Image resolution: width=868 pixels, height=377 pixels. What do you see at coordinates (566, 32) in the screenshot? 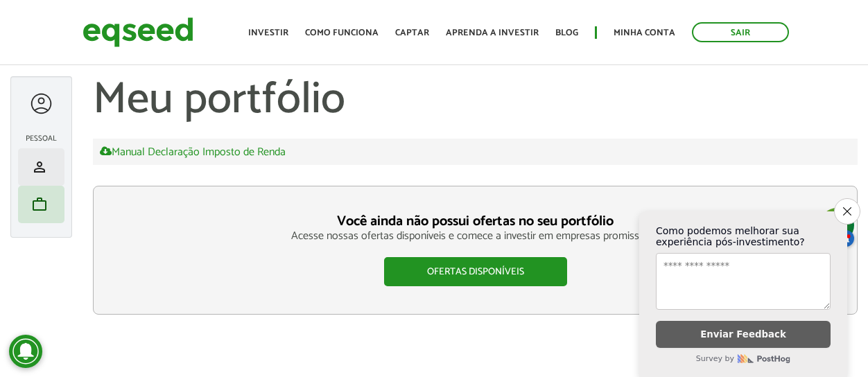
I see `a: Blog` at bounding box center [566, 32].